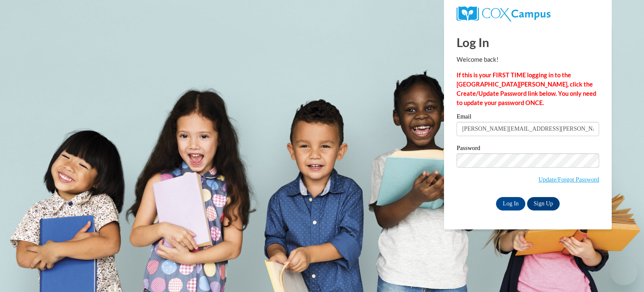 The width and height of the screenshot is (644, 292). Describe the element at coordinates (511, 204) in the screenshot. I see `input: Log In` at that location.